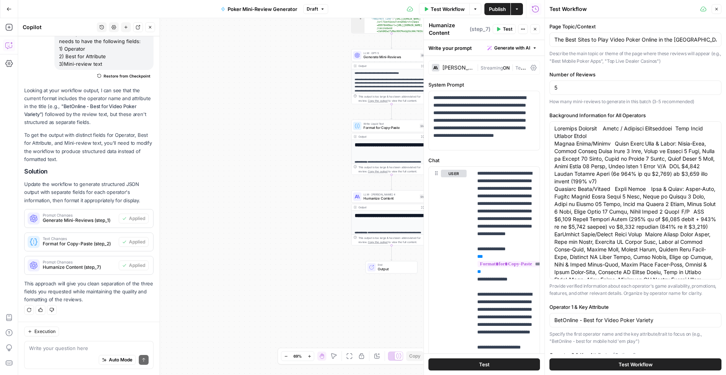 The image size is (726, 375). I want to click on g: Edge from step_6 to step_1, so click(391, 41).